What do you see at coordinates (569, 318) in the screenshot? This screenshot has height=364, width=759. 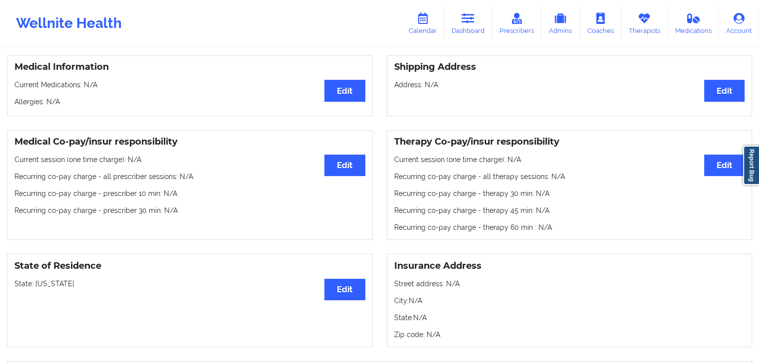 I see `p: State: N/A` at bounding box center [569, 318].